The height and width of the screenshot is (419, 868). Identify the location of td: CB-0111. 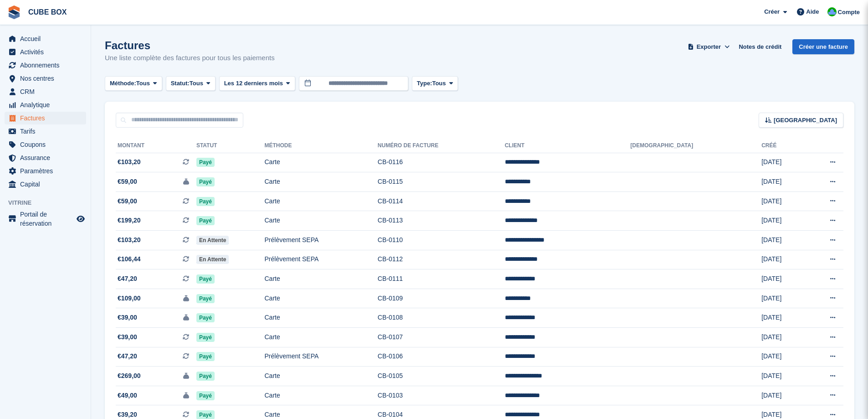
(441, 279).